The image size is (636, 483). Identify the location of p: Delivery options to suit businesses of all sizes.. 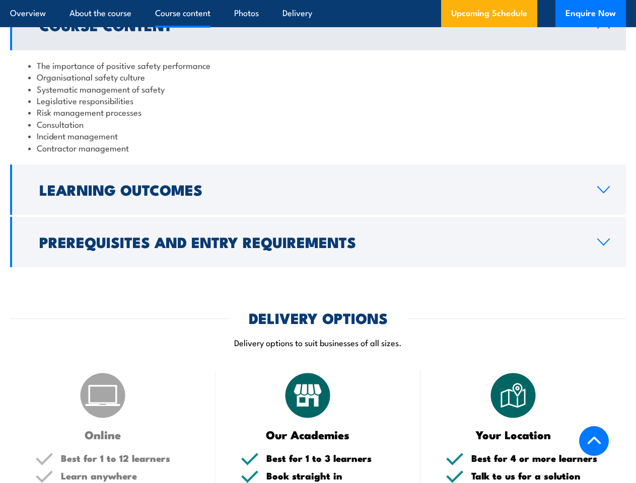
(318, 342).